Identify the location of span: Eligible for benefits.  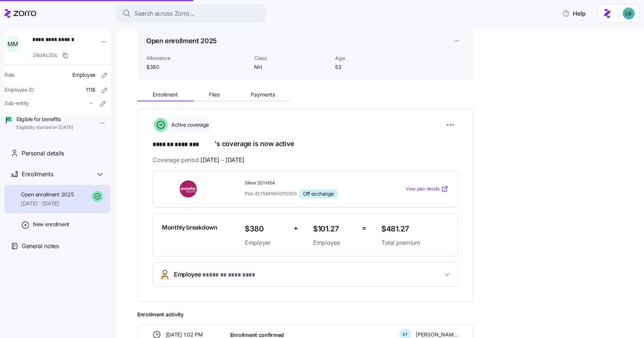
(45, 119).